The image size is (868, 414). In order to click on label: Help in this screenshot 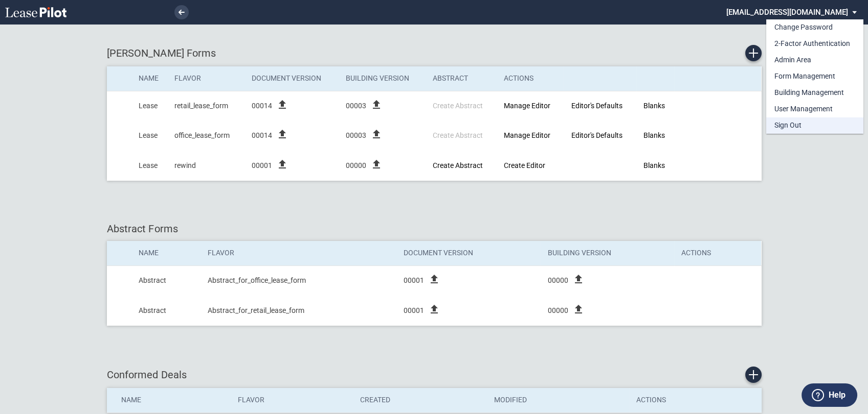, I will do `click(837, 395)`.